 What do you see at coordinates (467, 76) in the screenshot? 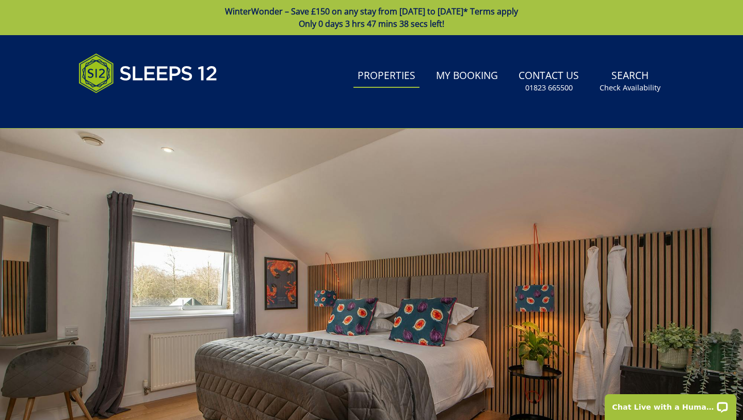
I see `a: My Booking` at bounding box center [467, 76].